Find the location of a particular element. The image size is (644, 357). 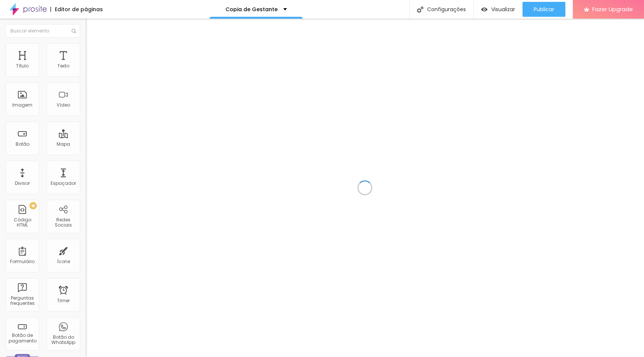

div: Redes Sociais is located at coordinates (63, 222).